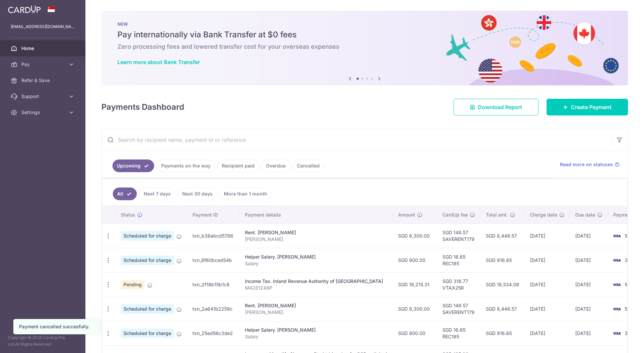  I want to click on span: Charge date, so click(543, 215).